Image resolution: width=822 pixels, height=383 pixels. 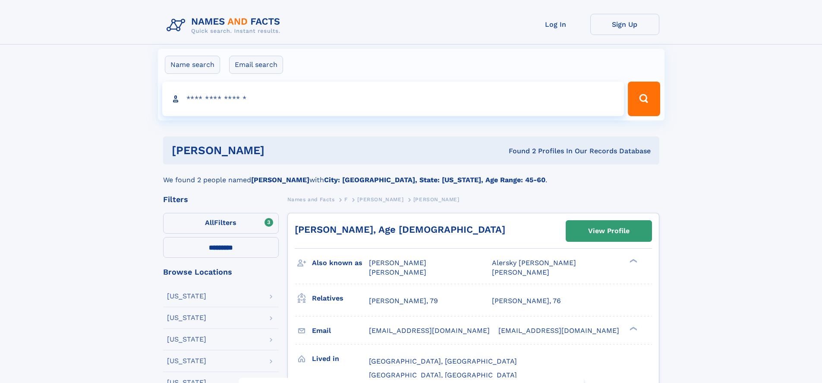 I want to click on h3: Relatives, so click(x=341, y=298).